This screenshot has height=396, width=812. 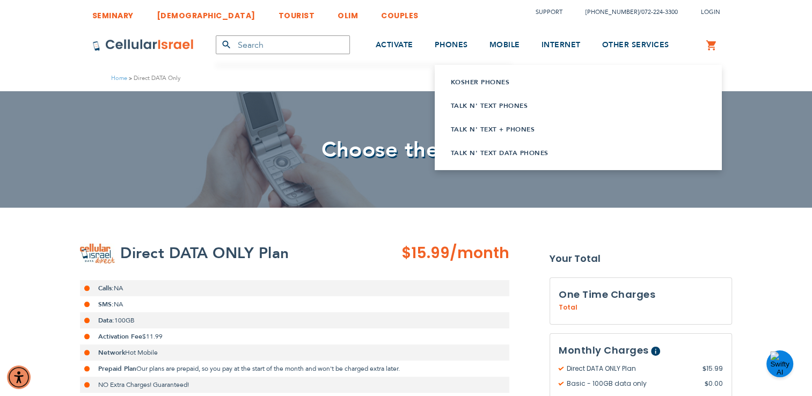 What do you see at coordinates (394, 45) in the screenshot?
I see `a: ACTIVATE` at bounding box center [394, 45].